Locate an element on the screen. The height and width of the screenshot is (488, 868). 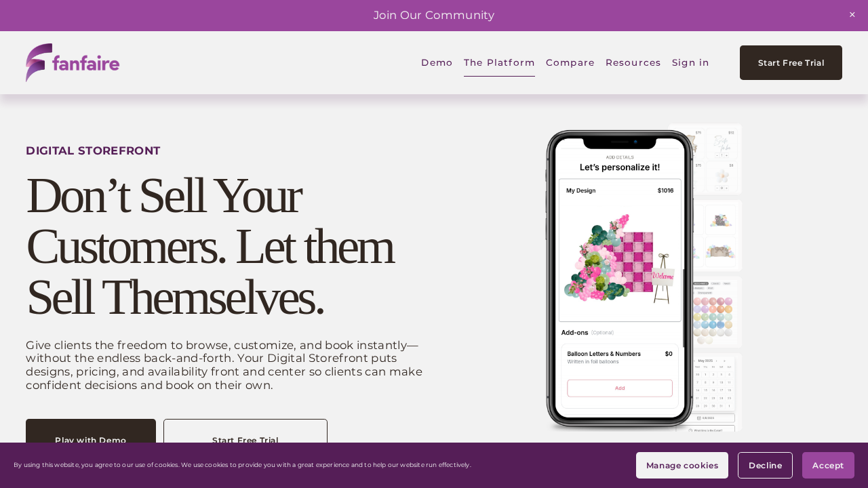
a: fanfaire is located at coordinates (73, 63).